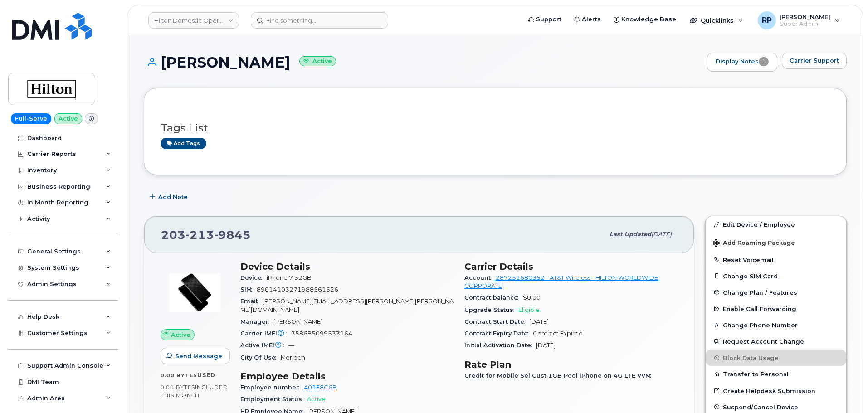 This screenshot has height=413, width=868. I want to click on span: Credit for Mobile Sel Cust 1GB Pool iPhone on 4G LTE VVM, so click(560, 376).